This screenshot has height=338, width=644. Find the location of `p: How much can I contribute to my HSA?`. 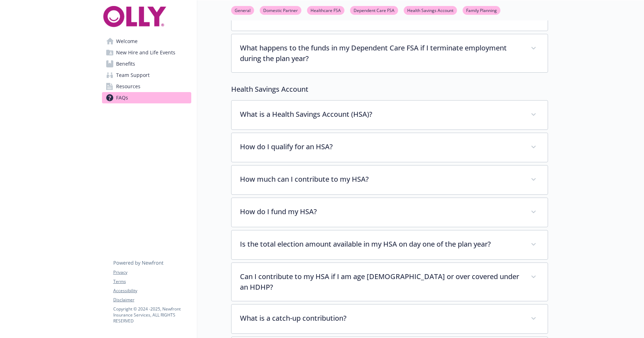

p: How much can I contribute to my HSA? is located at coordinates (381, 180).